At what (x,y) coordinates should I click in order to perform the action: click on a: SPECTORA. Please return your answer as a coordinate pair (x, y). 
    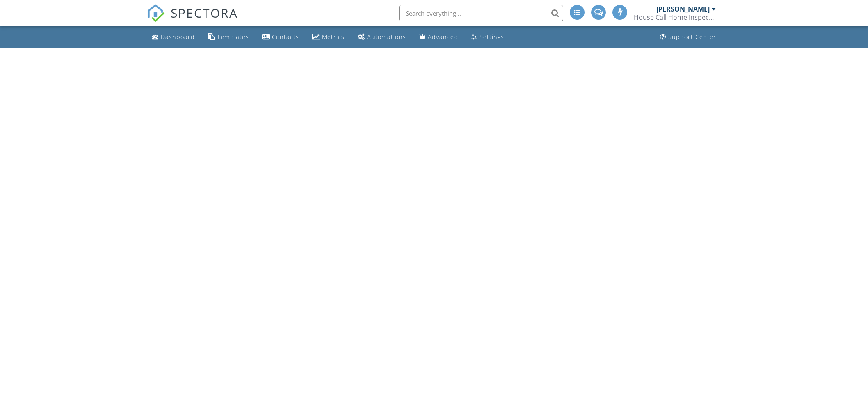
    Looking at the image, I should click on (192, 20).